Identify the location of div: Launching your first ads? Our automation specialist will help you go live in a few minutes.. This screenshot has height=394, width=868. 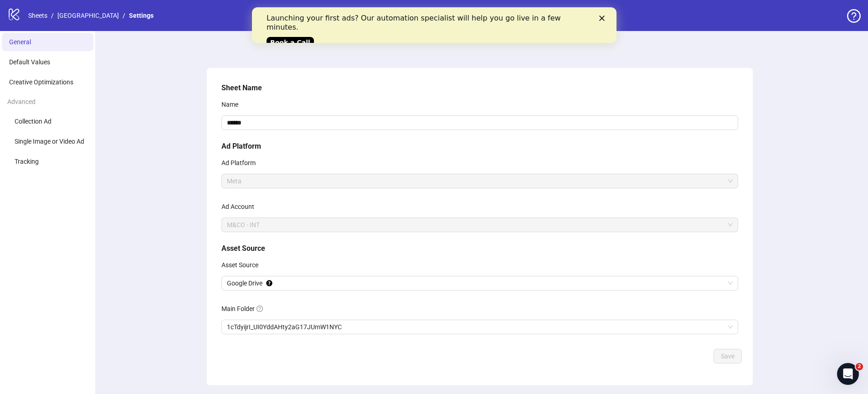
(175, 16).